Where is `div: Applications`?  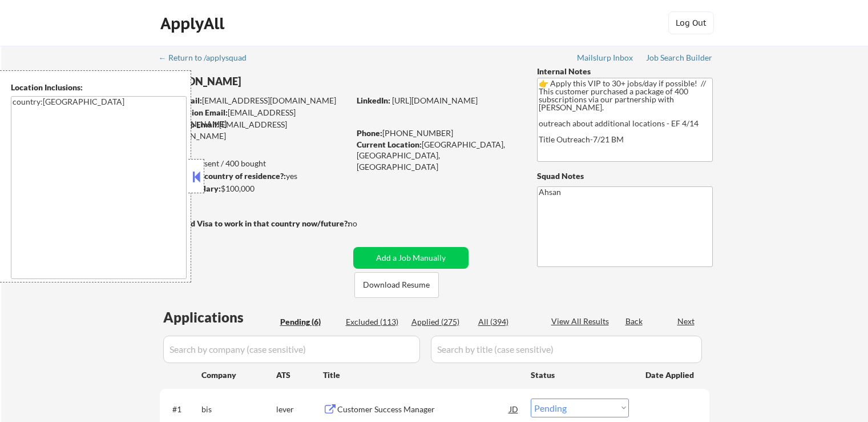 div: Applications is located at coordinates (220, 317).